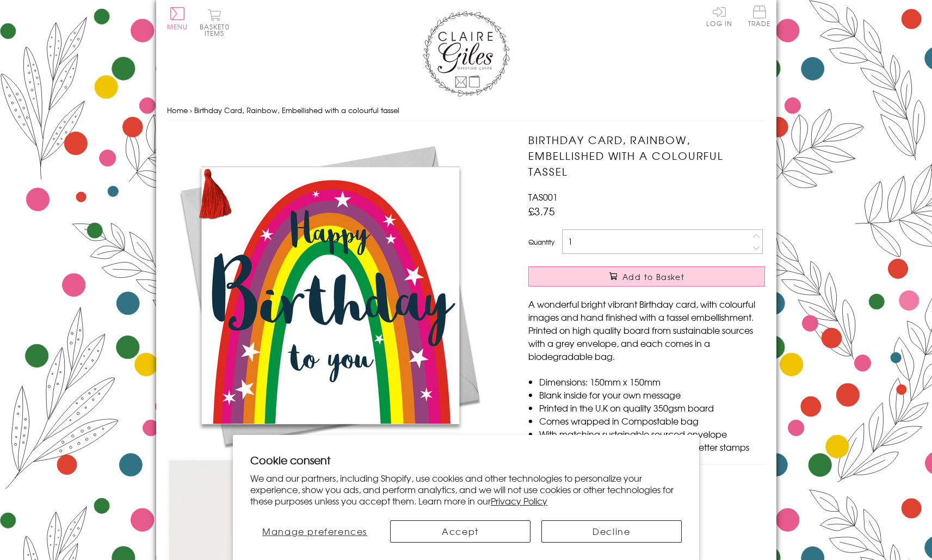 The width and height of the screenshot is (932, 560). I want to click on p: We and our partners, including Shopify, use cookies and other technologies to personalize your ex..., so click(466, 490).